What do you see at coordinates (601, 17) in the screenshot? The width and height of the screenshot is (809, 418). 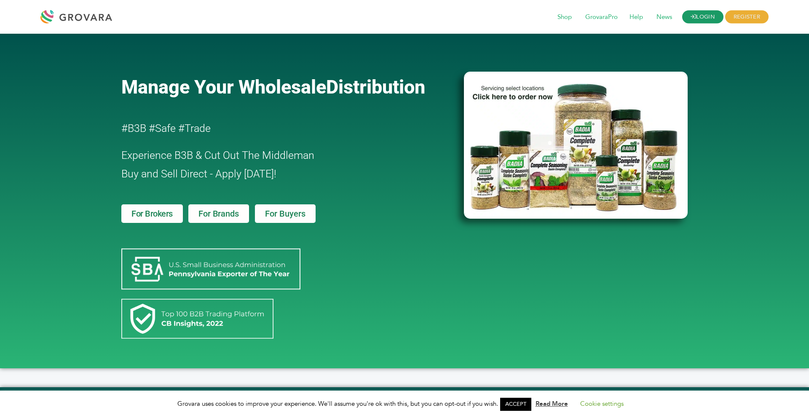 I see `span: GrovaraPro` at bounding box center [601, 17].